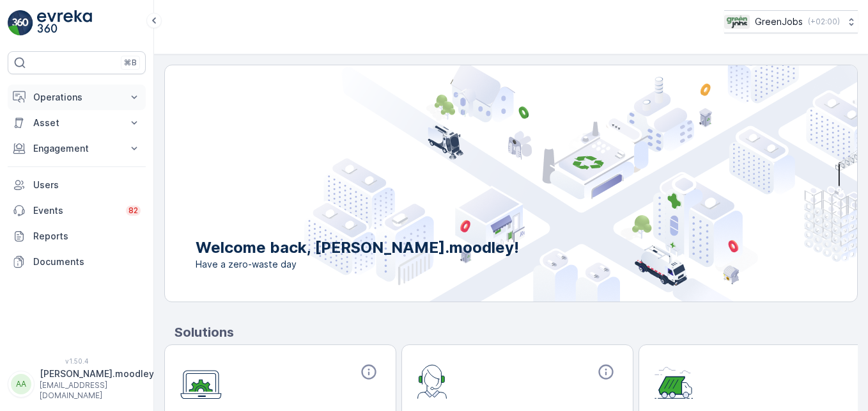  Describe the element at coordinates (357, 265) in the screenshot. I see `span: Have a zero-waste day` at that location.